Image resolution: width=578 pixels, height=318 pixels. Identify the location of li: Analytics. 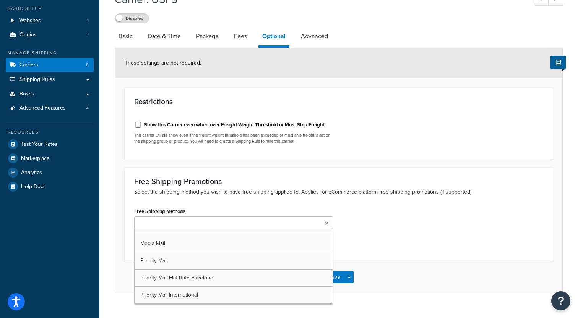
(50, 173).